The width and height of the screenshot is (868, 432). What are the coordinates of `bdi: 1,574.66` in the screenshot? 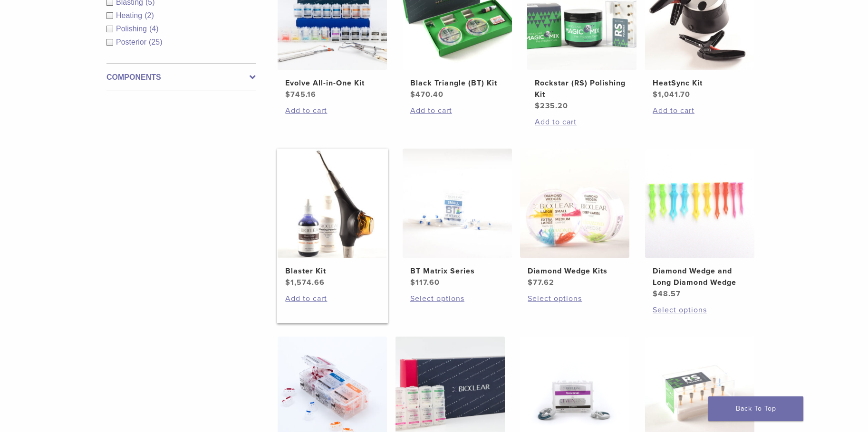 It's located at (305, 283).